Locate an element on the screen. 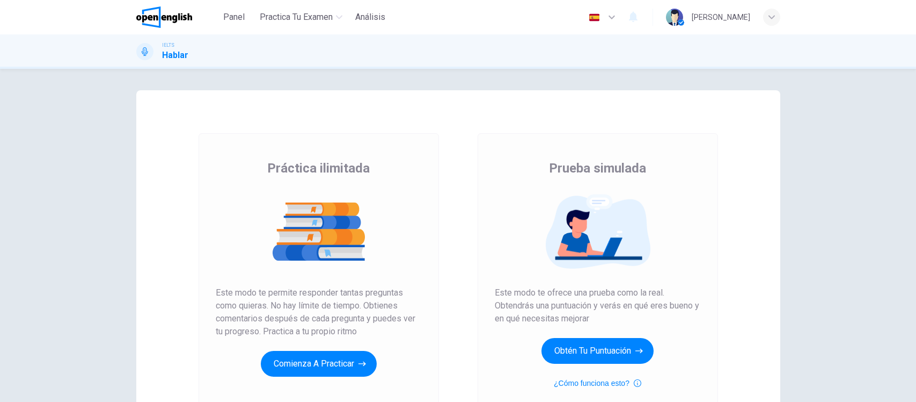  button: Análisis is located at coordinates (370, 17).